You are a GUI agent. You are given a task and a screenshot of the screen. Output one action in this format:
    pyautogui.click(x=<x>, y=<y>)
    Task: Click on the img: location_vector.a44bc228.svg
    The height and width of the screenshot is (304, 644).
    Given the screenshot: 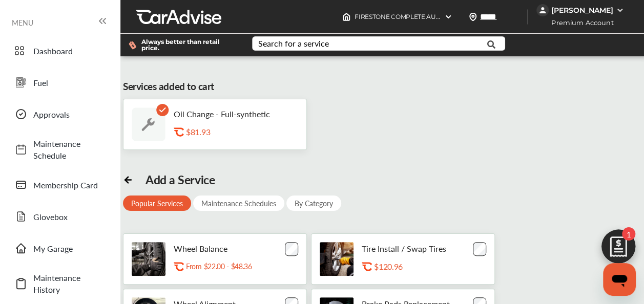 What is the action you would take?
    pyautogui.click(x=473, y=17)
    